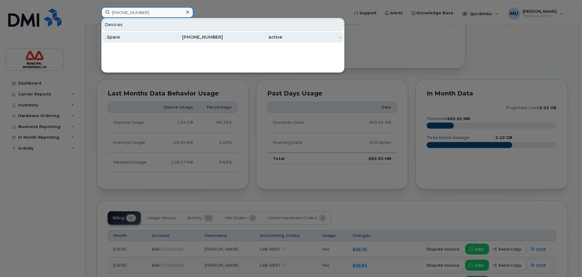 The width and height of the screenshot is (582, 277). What do you see at coordinates (147, 12) in the screenshot?
I see `input: Find something...` at bounding box center [147, 12].